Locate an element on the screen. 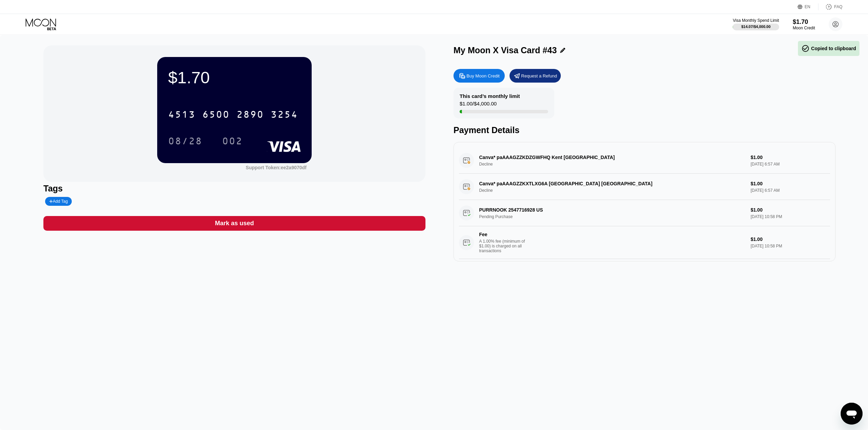  div: 2890 is located at coordinates (250, 116).